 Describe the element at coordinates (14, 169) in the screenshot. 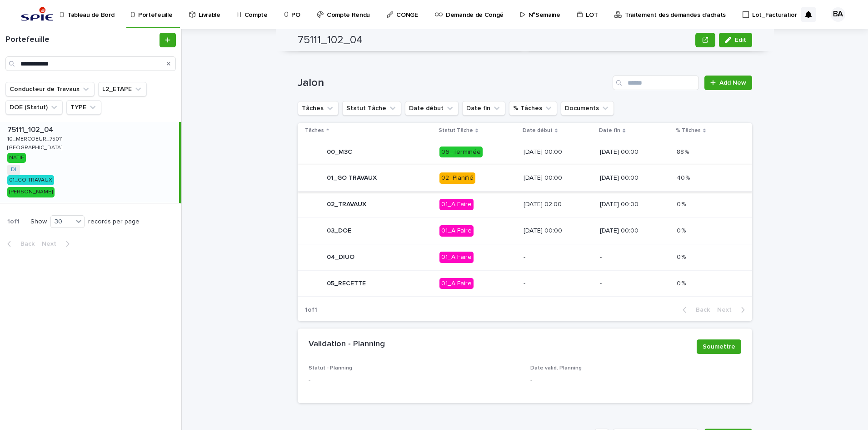

I see `a: DI` at that location.